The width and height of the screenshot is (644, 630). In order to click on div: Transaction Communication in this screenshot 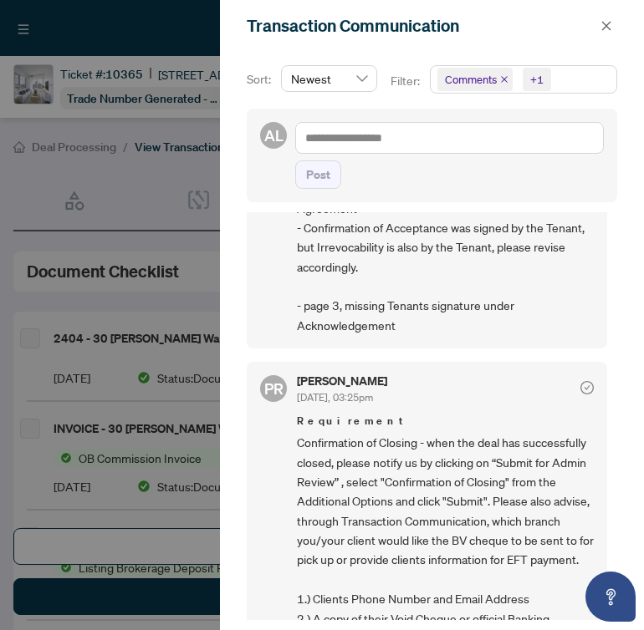, I will do `click(420, 26)`.